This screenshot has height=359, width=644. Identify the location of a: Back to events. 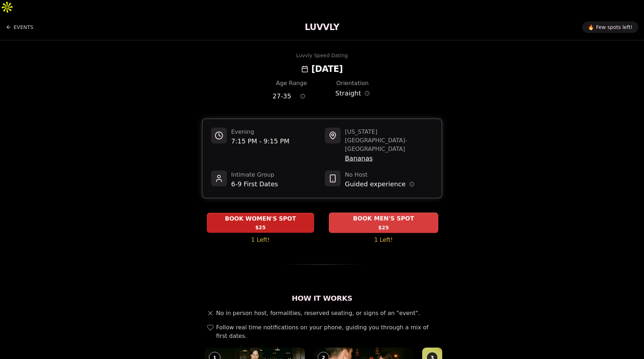
(20, 27).